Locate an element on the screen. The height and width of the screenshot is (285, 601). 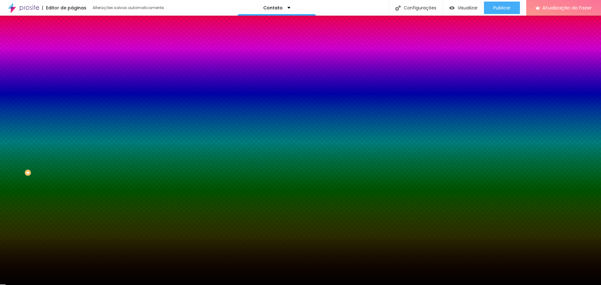
button: Publicar is located at coordinates (502, 8).